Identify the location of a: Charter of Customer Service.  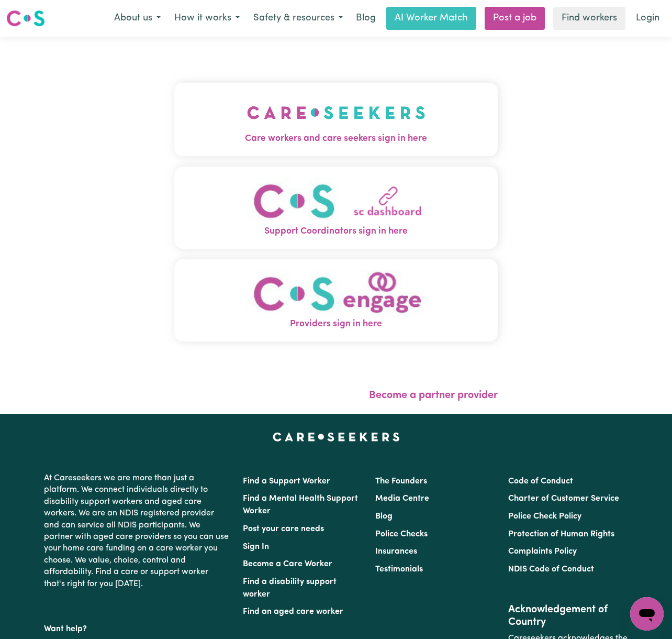
(564, 499).